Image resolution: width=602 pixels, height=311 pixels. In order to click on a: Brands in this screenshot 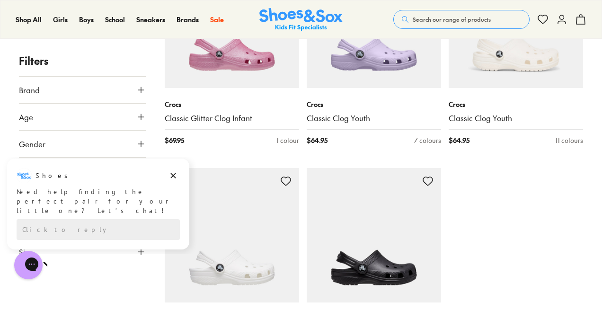, I will do `click(188, 19)`.